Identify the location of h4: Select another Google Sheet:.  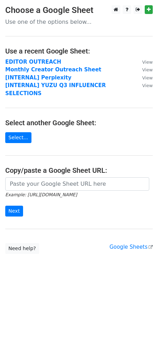
(79, 123).